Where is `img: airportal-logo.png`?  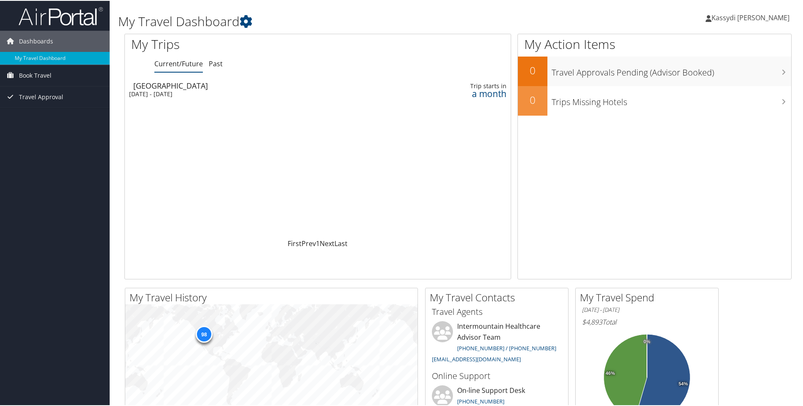
img: airportal-logo.png is located at coordinates (61, 15).